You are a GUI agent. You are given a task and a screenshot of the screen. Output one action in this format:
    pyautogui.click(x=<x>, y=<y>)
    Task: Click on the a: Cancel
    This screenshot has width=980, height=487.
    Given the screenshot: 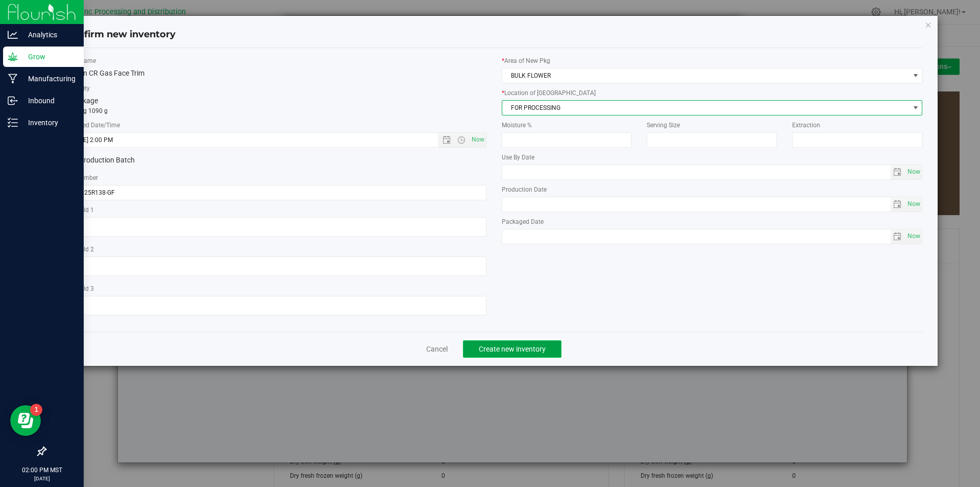 What is the action you would take?
    pyautogui.click(x=437, y=349)
    